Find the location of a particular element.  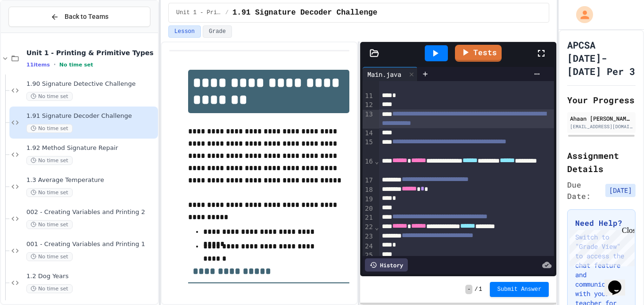

span: 1.90 Signature Detective Challenge is located at coordinates (91, 84).